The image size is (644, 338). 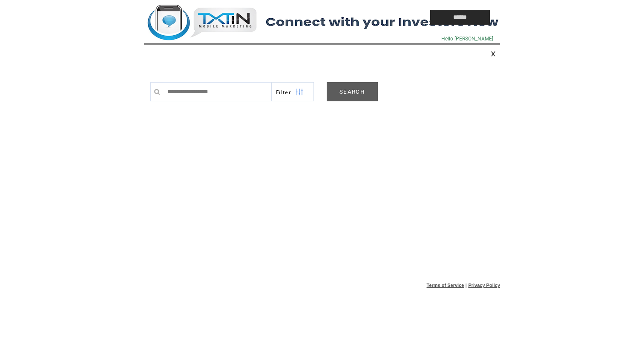 I want to click on img: filters.png, so click(x=299, y=92).